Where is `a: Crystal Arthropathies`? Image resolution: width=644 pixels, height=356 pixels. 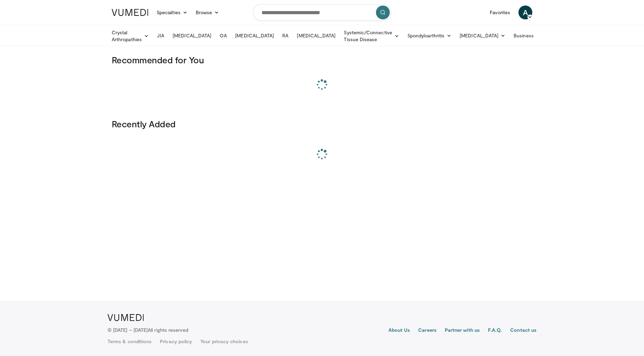 a: Crystal Arthropathies is located at coordinates (130, 36).